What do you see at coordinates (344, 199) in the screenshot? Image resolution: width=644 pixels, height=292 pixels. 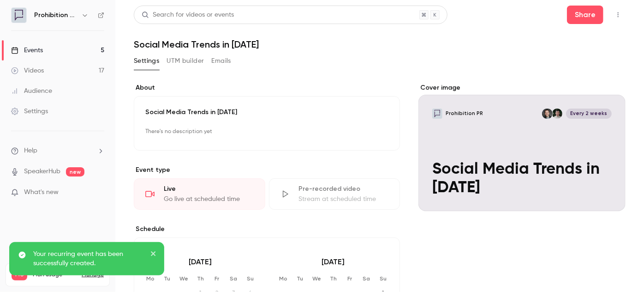 I see `div: Stream at scheduled time` at bounding box center [344, 199].